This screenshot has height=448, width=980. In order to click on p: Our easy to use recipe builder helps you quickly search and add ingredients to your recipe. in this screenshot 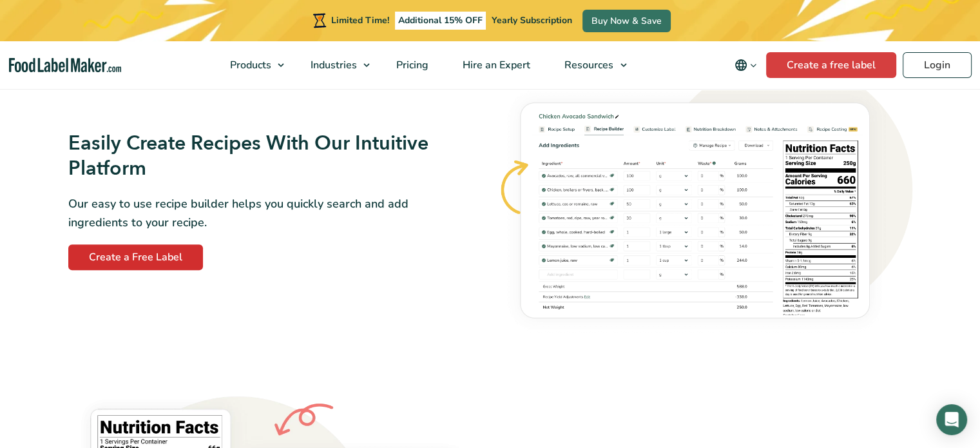, I will do `click(255, 213)`.